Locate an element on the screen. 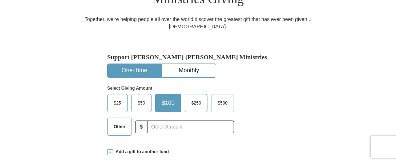 The height and width of the screenshot is (163, 396). button: Monthly is located at coordinates (189, 70).